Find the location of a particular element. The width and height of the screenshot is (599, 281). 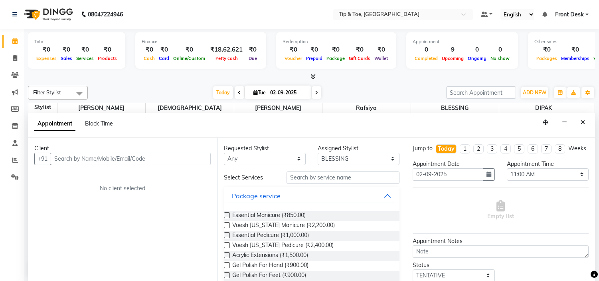

span: Gel Polish For Feet (₹900.00) is located at coordinates (269, 275).